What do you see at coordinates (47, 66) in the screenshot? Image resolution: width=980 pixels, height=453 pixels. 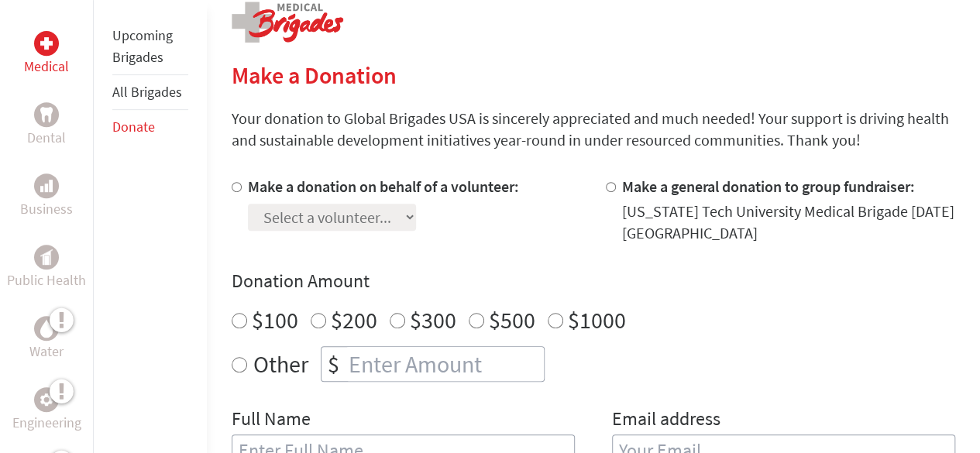 I see `p: Medical` at bounding box center [47, 66].